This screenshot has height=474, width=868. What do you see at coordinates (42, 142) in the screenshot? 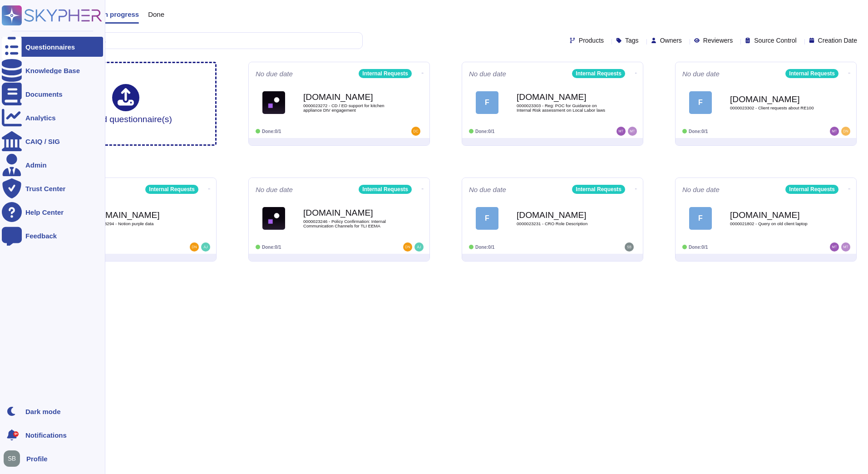
I see `div: CAIQ / SIG` at bounding box center [42, 142].